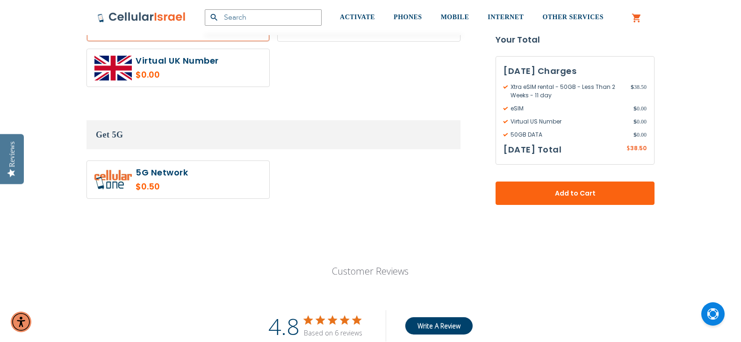 This screenshot has width=741, height=342. I want to click on input: Search, so click(263, 17).